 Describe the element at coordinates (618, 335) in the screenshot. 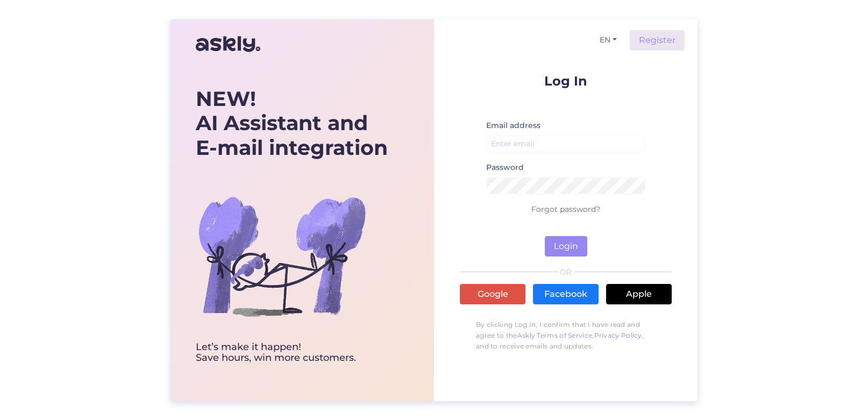

I see `a: Privacy Policy` at that location.